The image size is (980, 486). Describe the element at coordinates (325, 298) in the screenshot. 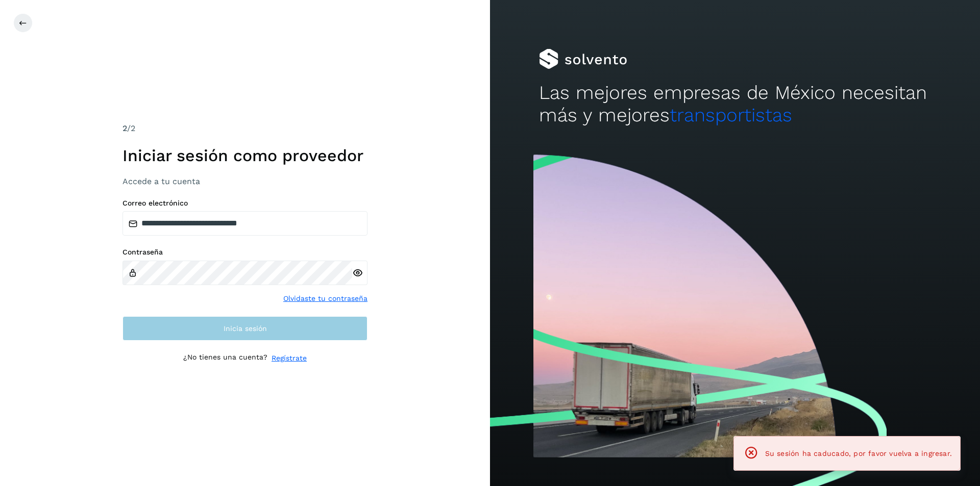

I see `a: Olvidaste tu contraseña` at that location.